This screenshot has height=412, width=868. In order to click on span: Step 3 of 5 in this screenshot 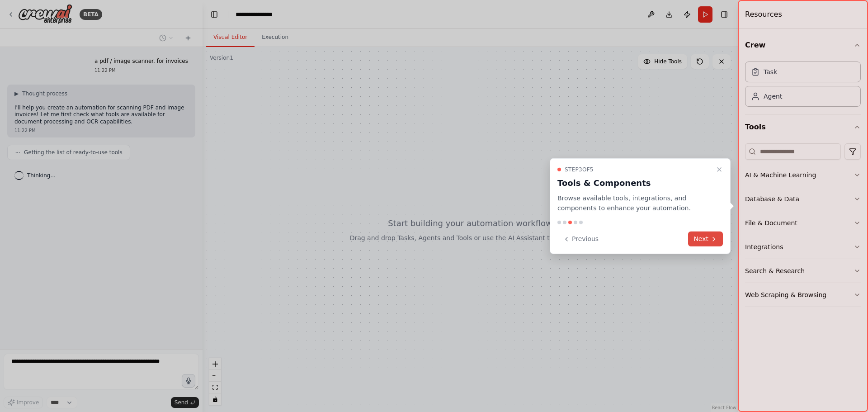, I will do `click(579, 169)`.